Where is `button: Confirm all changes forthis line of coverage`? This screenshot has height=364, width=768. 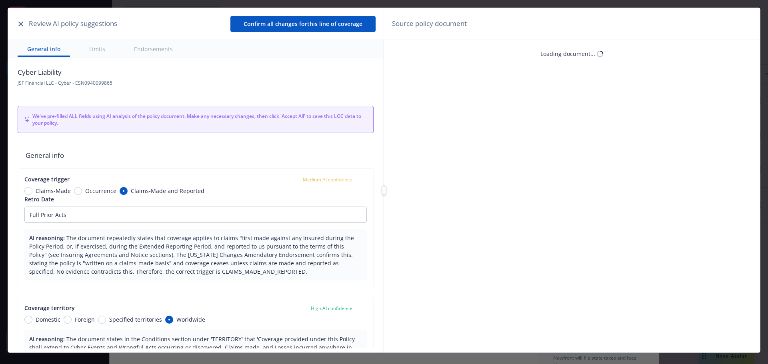 button: Confirm all changes forthis line of coverage is located at coordinates (303, 24).